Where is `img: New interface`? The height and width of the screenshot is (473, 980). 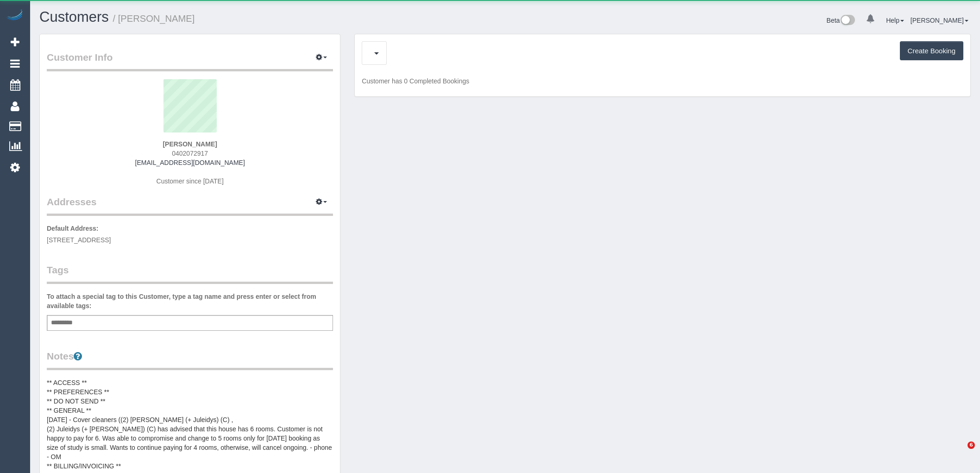
img: New interface is located at coordinates (847, 21).